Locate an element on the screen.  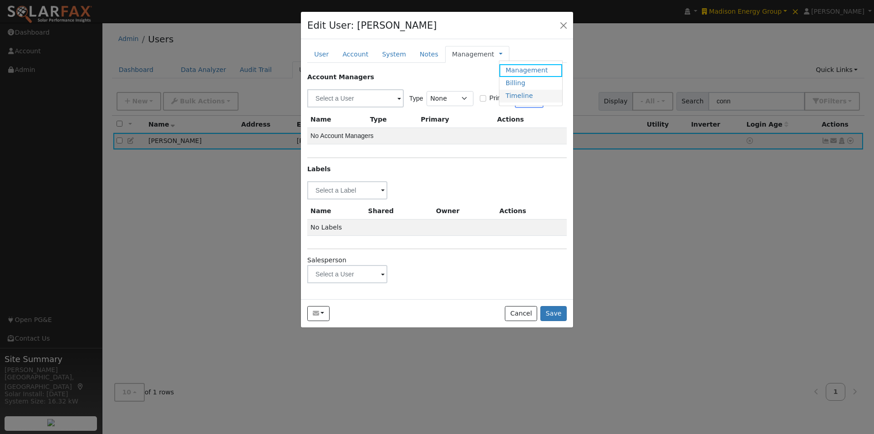
label: Primary is located at coordinates (500, 98).